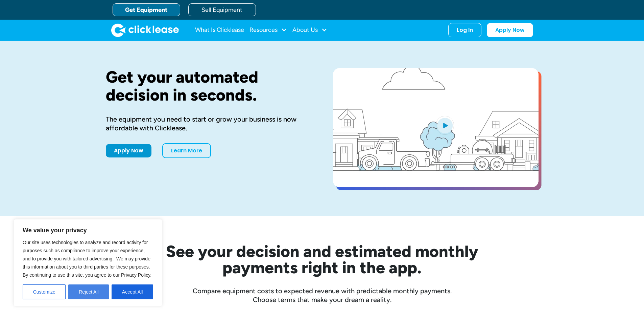 Image resolution: width=644 pixels, height=320 pixels. What do you see at coordinates (310, 30) in the screenshot?
I see `div: About Us` at bounding box center [310, 30].